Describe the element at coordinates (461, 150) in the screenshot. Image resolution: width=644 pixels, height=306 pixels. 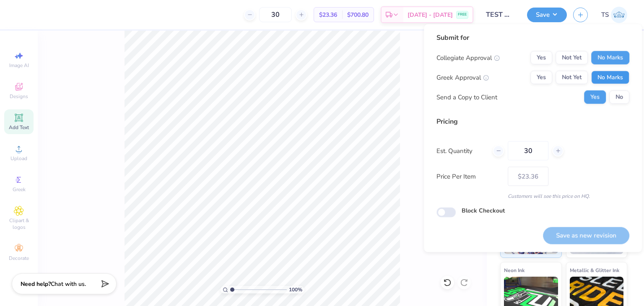
I see `label: Est. Quantity` at that location.